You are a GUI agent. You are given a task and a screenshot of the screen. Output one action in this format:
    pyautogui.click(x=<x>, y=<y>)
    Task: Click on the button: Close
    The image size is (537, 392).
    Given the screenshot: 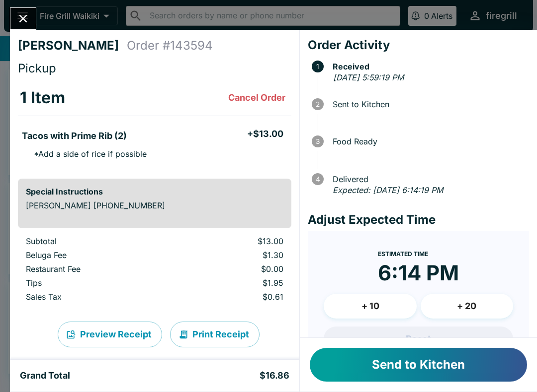 What is the action you would take?
    pyautogui.click(x=23, y=18)
    